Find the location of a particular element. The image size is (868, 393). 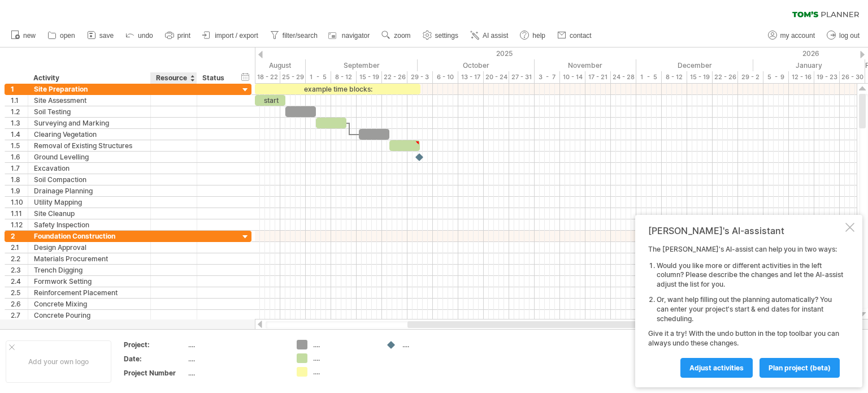

div: start is located at coordinates (270, 100).